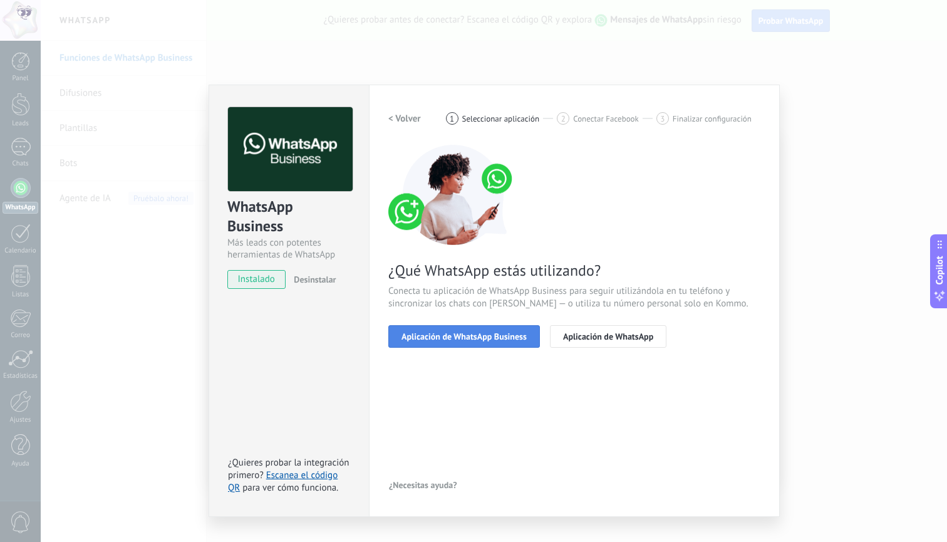 This screenshot has height=542, width=947. I want to click on div: Más leads con potentes herramientas de WhatsApp, so click(289, 249).